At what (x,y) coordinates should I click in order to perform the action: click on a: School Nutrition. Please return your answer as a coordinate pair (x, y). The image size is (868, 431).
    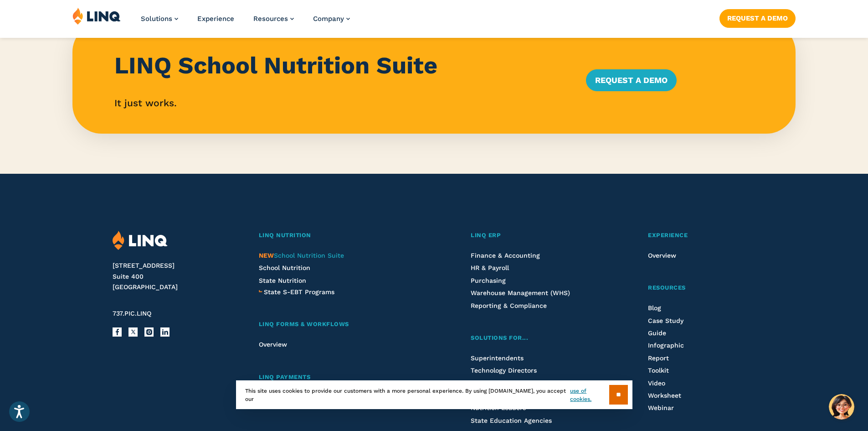
    Looking at the image, I should click on (284, 268).